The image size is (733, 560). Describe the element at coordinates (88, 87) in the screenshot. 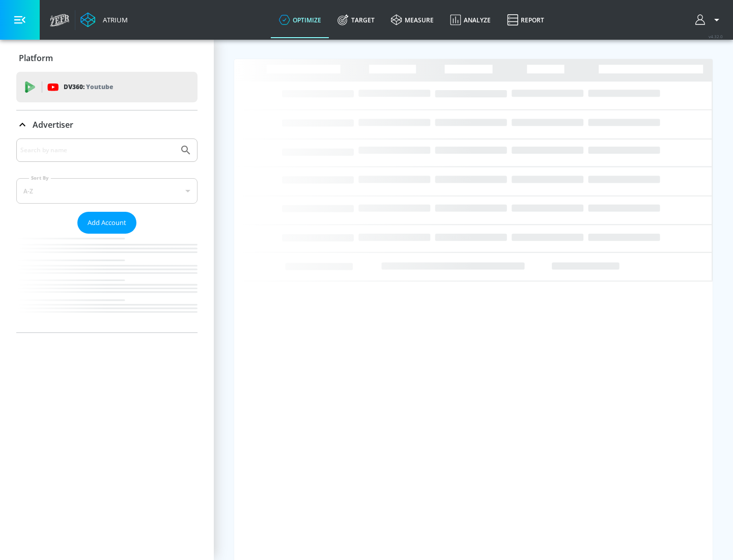

I see `p: DV360:` at that location.